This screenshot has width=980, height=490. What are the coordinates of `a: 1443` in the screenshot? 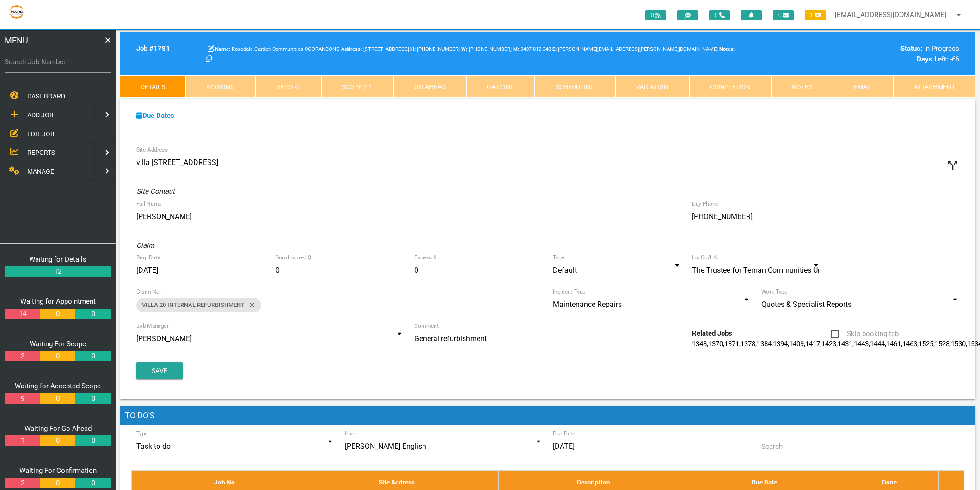 It's located at (861, 344).